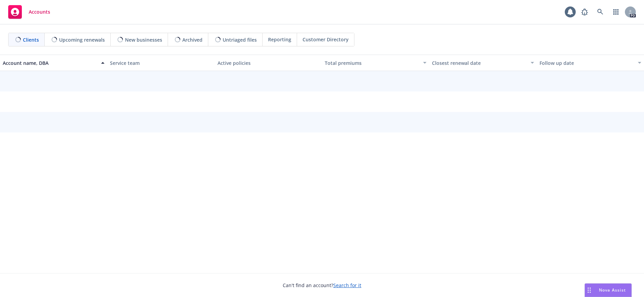 This screenshot has width=644, height=297. Describe the element at coordinates (372, 63) in the screenshot. I see `div: Total premiums` at that location.